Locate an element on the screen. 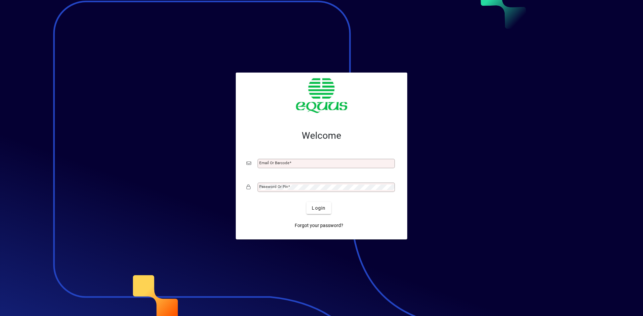 The height and width of the screenshot is (316, 643). button: Login is located at coordinates (318, 208).